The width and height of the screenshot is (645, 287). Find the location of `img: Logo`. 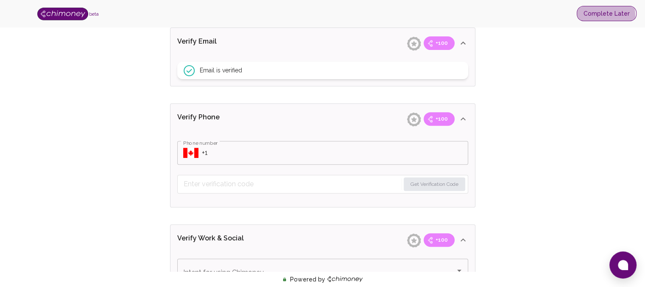

img: Logo is located at coordinates (63, 14).